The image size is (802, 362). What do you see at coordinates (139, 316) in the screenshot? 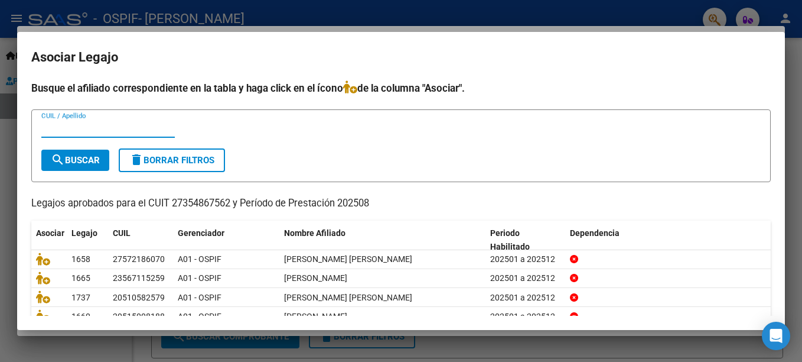
I see `div: 20515008188` at bounding box center [139, 316].